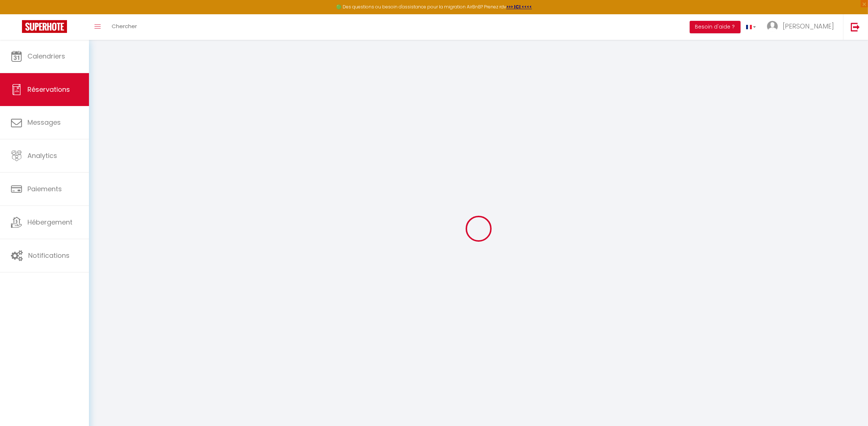  What do you see at coordinates (45, 189) in the screenshot?
I see `span: Paiements` at bounding box center [45, 189].